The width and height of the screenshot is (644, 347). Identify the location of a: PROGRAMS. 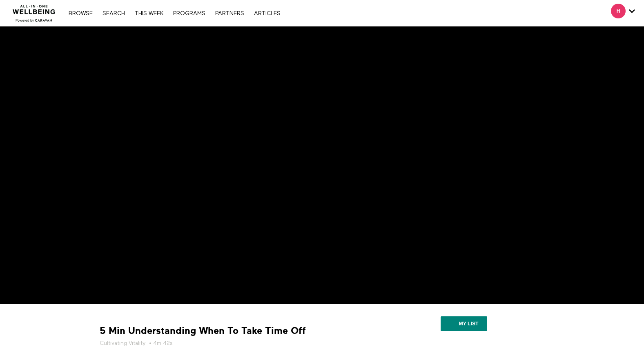
(189, 13).